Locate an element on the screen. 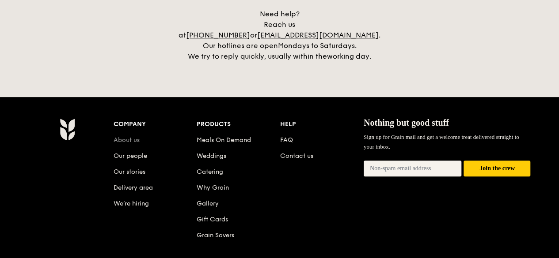 This screenshot has width=559, height=258. a: Contact us is located at coordinates (296, 156).